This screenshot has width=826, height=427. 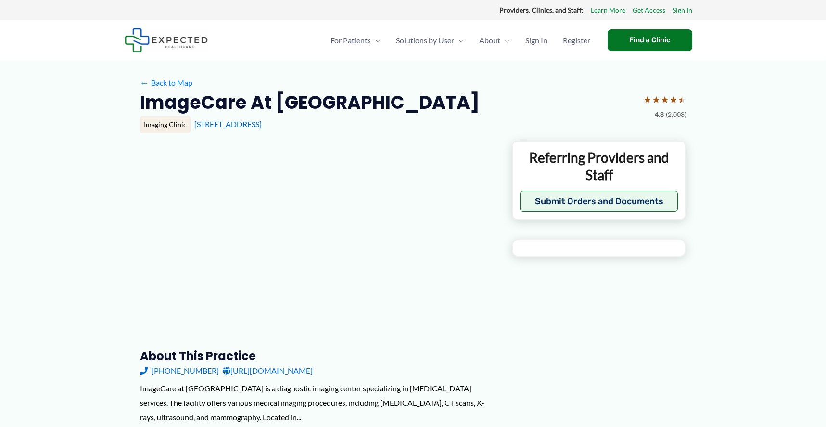 What do you see at coordinates (318, 356) in the screenshot?
I see `h3: About this practice` at bounding box center [318, 356].